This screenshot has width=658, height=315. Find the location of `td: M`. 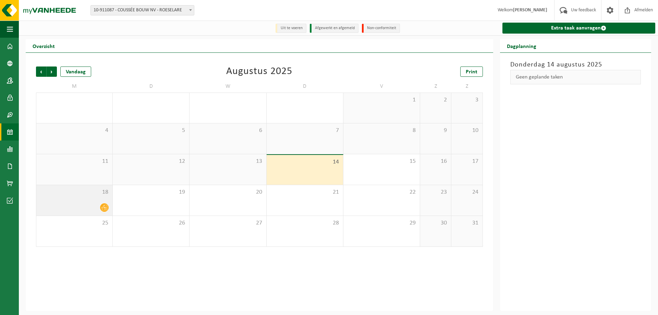

td: M is located at coordinates (74, 86).